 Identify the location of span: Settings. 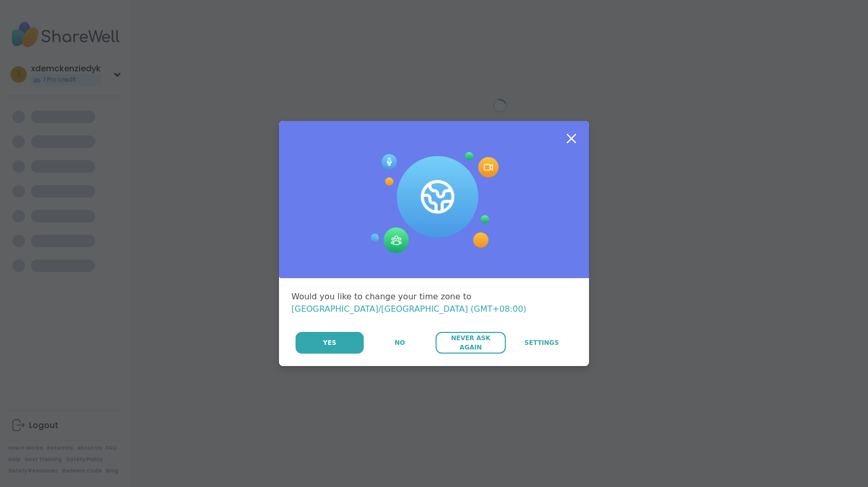
(542, 343).